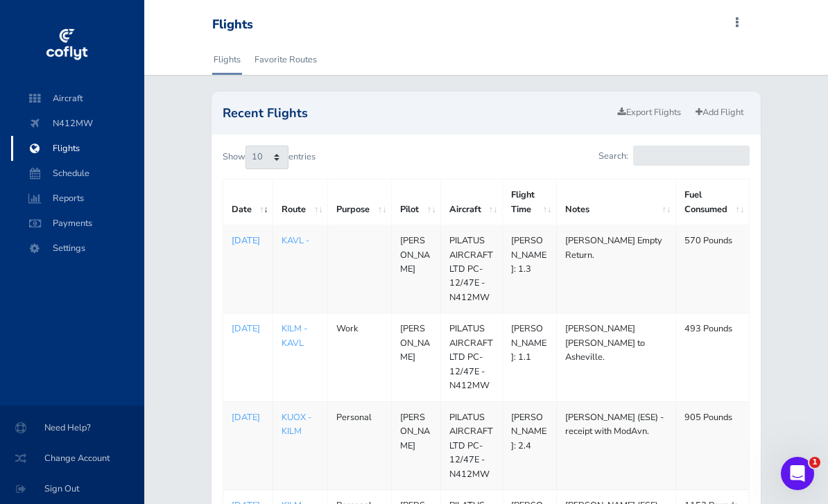  I want to click on th: Route: activate to sort column ascending, so click(300, 202).